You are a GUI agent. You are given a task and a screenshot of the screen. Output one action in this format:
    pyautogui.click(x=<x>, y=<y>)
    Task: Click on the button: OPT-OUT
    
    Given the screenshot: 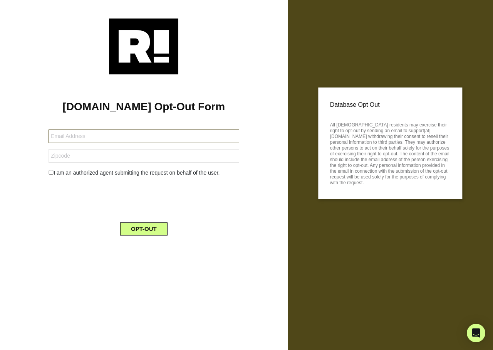 What is the action you would take?
    pyautogui.click(x=144, y=229)
    